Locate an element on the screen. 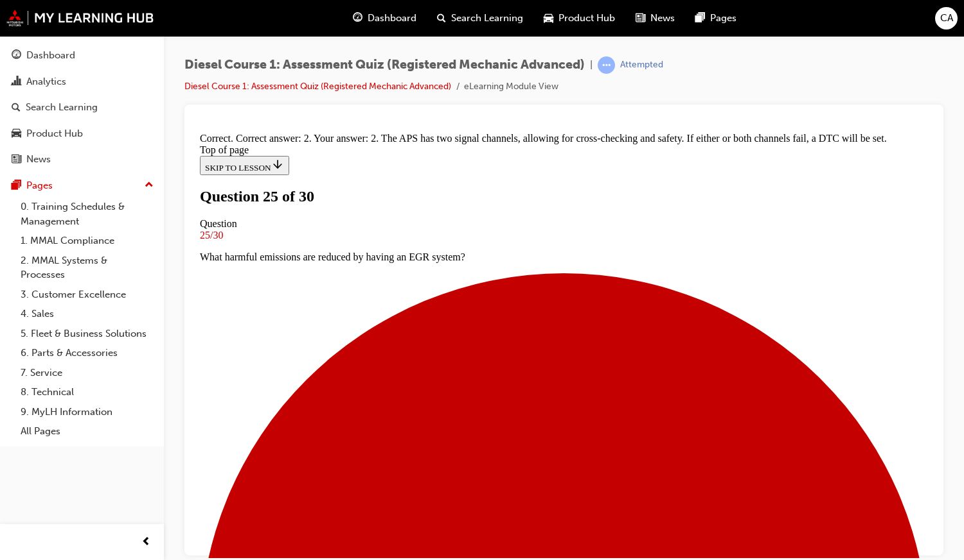 This screenshot has height=560, width=964. a: Product Hub is located at coordinates (81, 133).